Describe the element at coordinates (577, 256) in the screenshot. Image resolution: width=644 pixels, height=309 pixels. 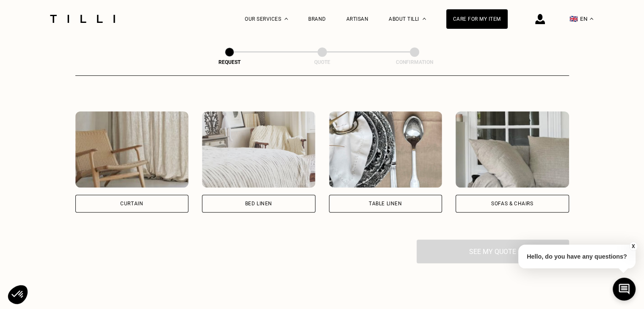
I see `p: Hello, do you have any questions?` at that location.